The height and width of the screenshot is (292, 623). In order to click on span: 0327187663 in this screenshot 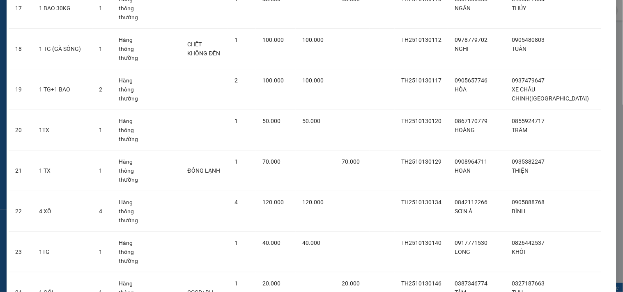, I will do `click(528, 284)`.